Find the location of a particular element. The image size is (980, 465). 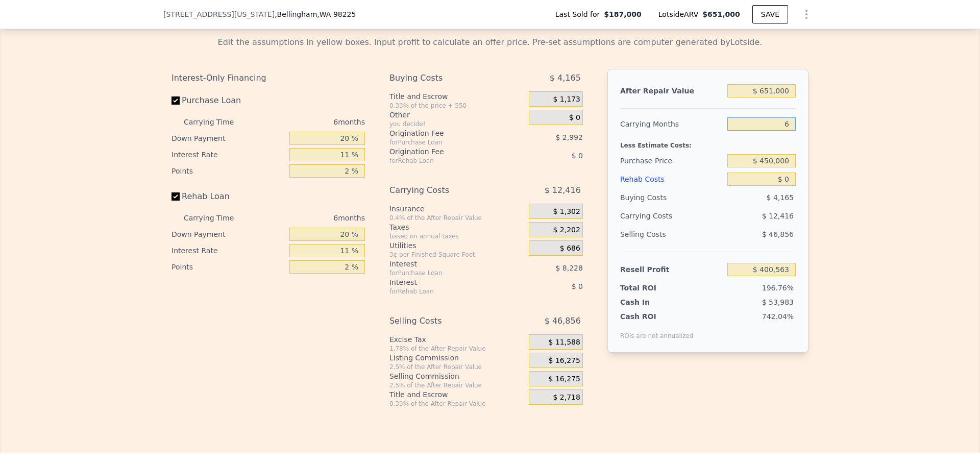

div: Total ROI is located at coordinates (652, 288).